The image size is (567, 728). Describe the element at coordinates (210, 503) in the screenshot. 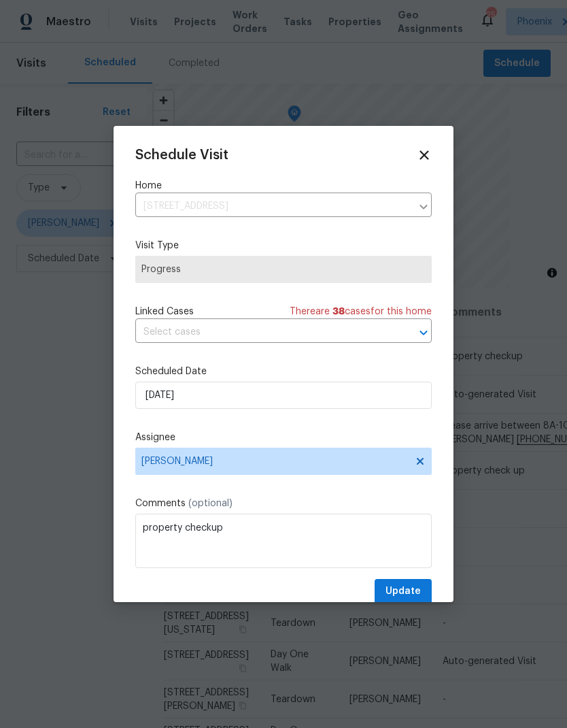

I see `span: (optional)` at that location.